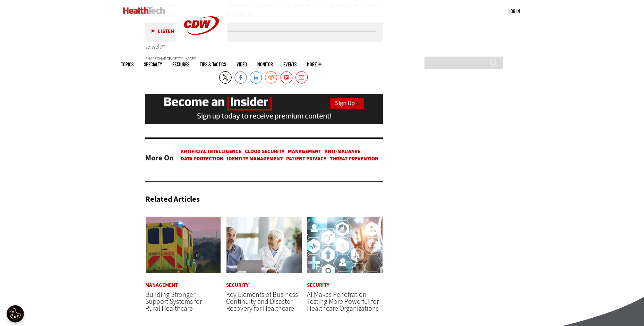 Image resolution: width=644 pixels, height=326 pixels. Describe the element at coordinates (262, 301) in the screenshot. I see `a: Key Elements of Business Continuity and Disaster Recovery for Healthcare` at that location.